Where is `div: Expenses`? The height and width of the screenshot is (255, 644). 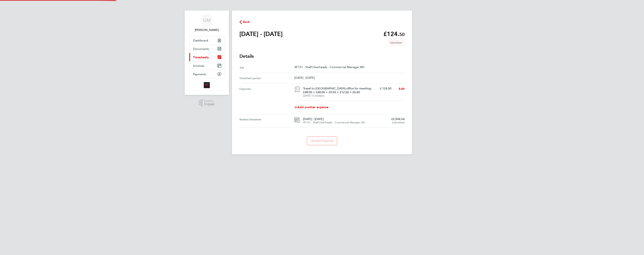 div: Expenses is located at coordinates (267, 99).